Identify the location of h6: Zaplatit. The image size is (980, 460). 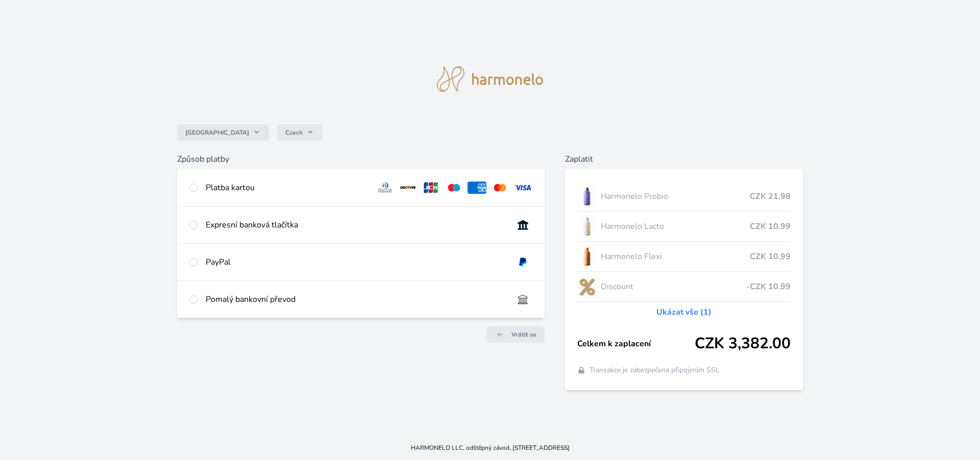
(684, 159).